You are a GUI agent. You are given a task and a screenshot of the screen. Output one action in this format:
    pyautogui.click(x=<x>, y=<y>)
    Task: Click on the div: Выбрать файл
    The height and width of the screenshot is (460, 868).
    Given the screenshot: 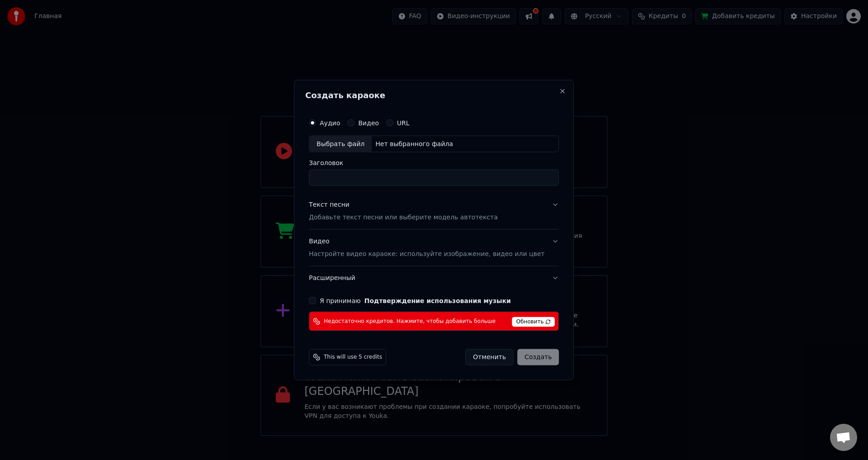 What is the action you would take?
    pyautogui.click(x=340, y=144)
    